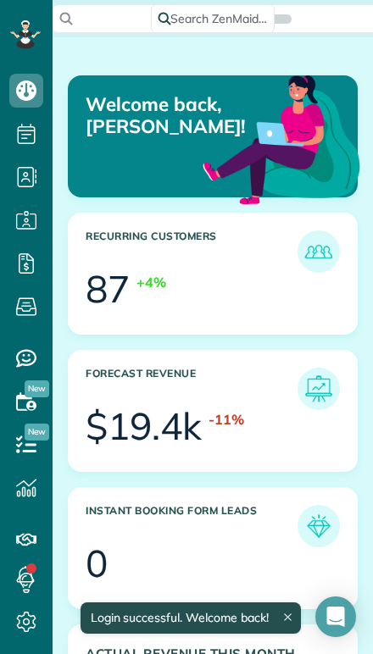 The width and height of the screenshot is (373, 654). I want to click on div: Login successful. Welcome back!, so click(190, 617).